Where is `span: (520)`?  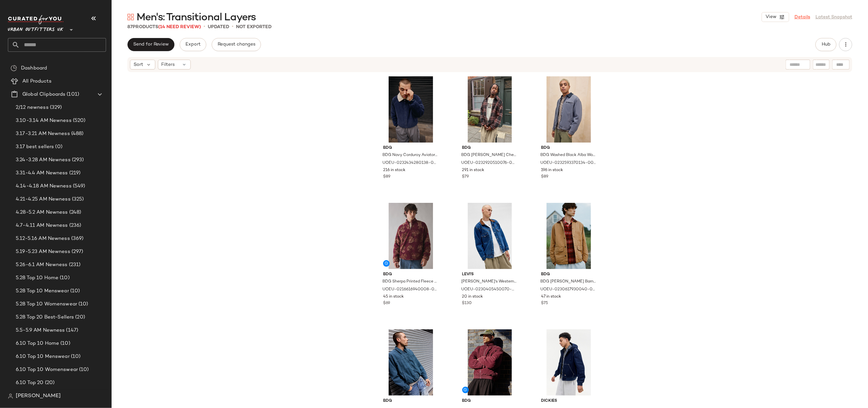
span: (520) is located at coordinates (78, 121).